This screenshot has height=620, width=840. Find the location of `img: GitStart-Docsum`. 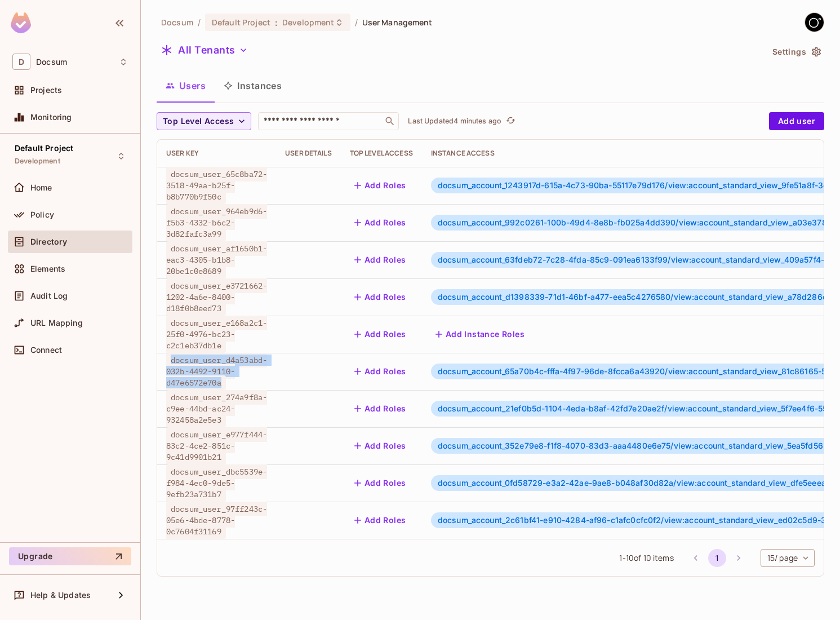

img: GitStart-Docsum is located at coordinates (814, 22).